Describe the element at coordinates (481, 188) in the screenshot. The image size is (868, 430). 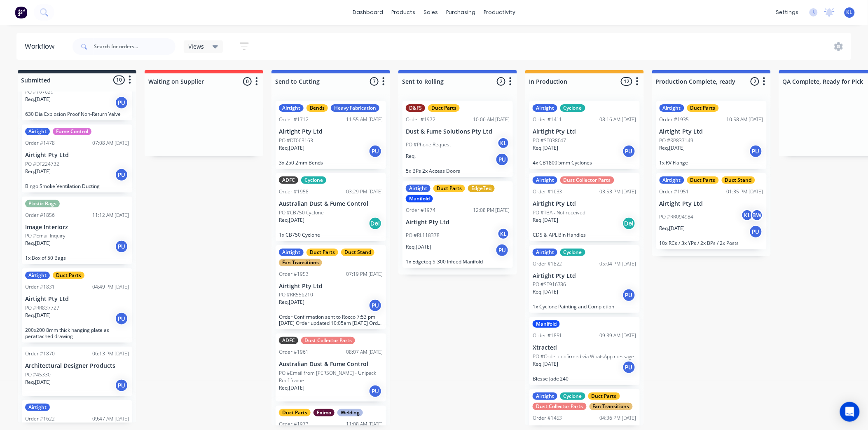
I see `div: EdgeTeq` at that location.